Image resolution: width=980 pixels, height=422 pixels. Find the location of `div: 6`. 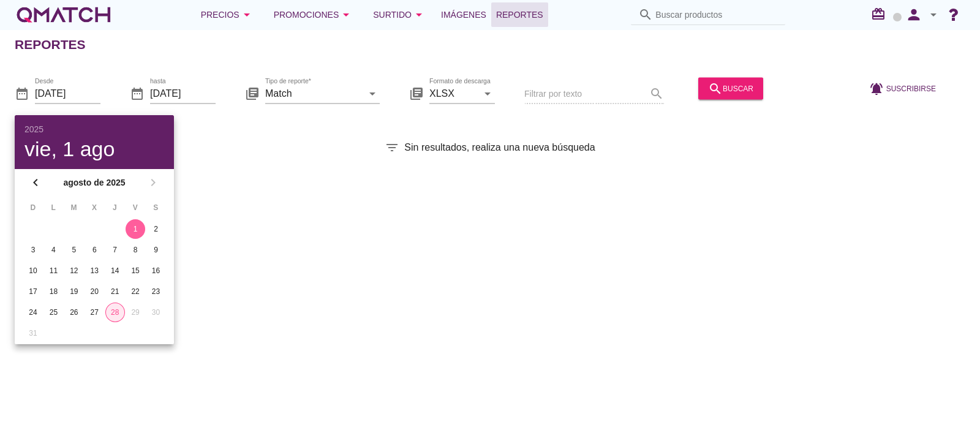

div: 6 is located at coordinates (94, 250).